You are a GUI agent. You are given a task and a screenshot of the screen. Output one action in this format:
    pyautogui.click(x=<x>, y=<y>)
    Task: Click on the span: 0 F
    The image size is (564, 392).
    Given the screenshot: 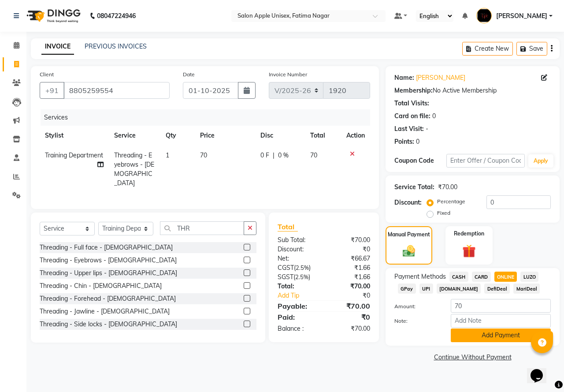 What is the action you would take?
    pyautogui.click(x=265, y=155)
    